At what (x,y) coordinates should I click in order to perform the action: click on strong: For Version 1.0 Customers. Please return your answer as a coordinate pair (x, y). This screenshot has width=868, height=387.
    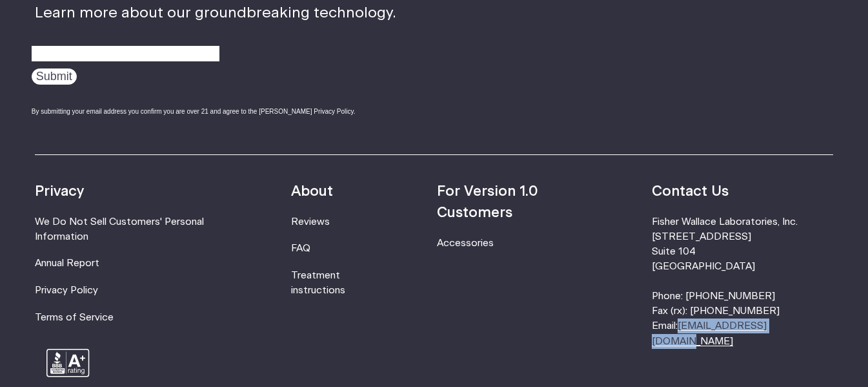
    Looking at the image, I should click on (487, 202).